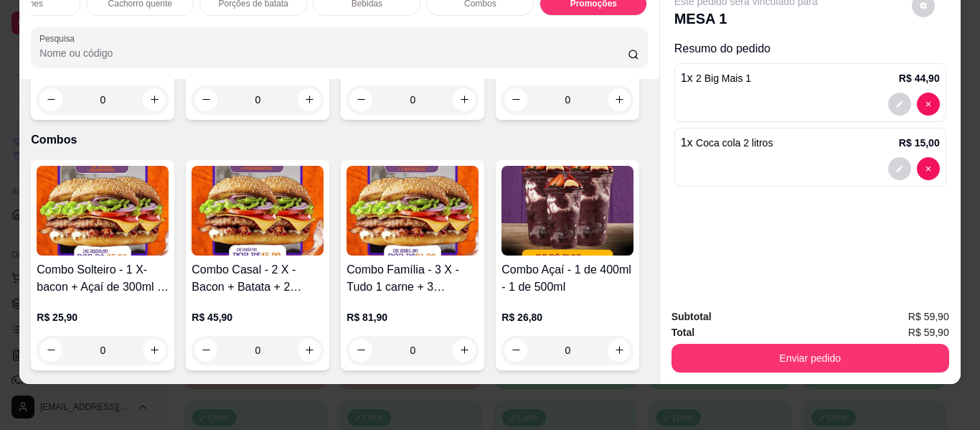 The image size is (980, 430). Describe the element at coordinates (339, 140) in the screenshot. I see `p: Combos` at that location.